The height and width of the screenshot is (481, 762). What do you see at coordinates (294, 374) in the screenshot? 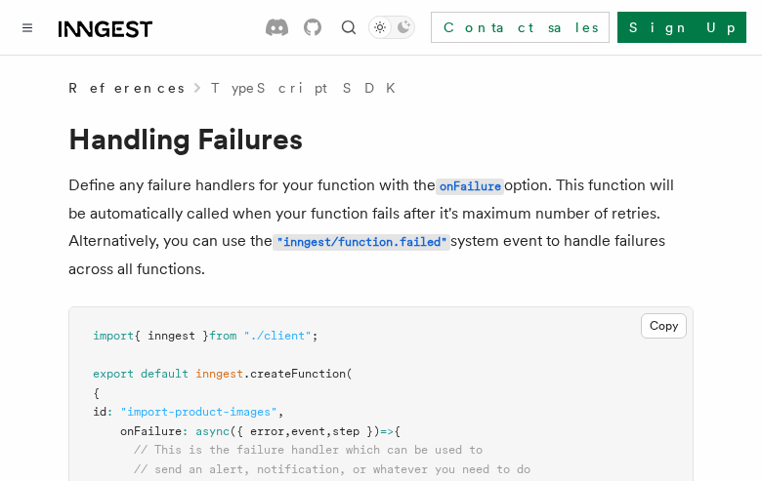
I see `span: .createFunction` at bounding box center [294, 374].